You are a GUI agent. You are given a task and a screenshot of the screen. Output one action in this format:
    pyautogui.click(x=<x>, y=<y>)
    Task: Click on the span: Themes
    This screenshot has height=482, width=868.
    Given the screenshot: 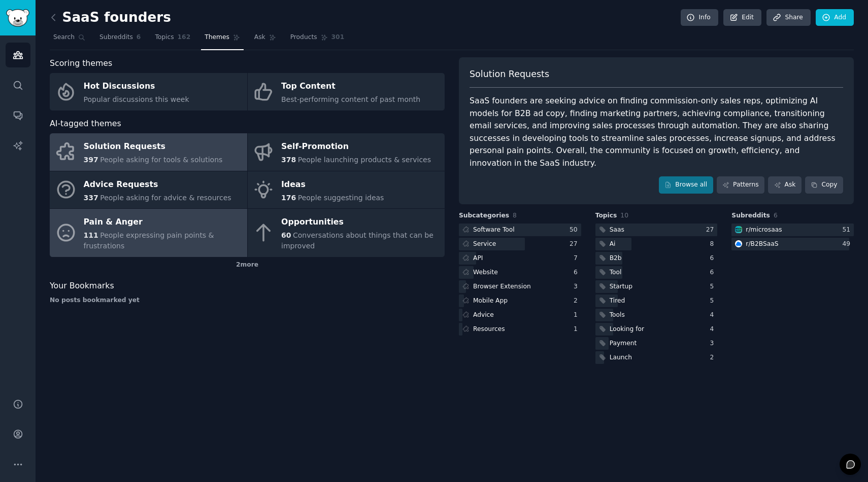 What is the action you would take?
    pyautogui.click(x=217, y=38)
    